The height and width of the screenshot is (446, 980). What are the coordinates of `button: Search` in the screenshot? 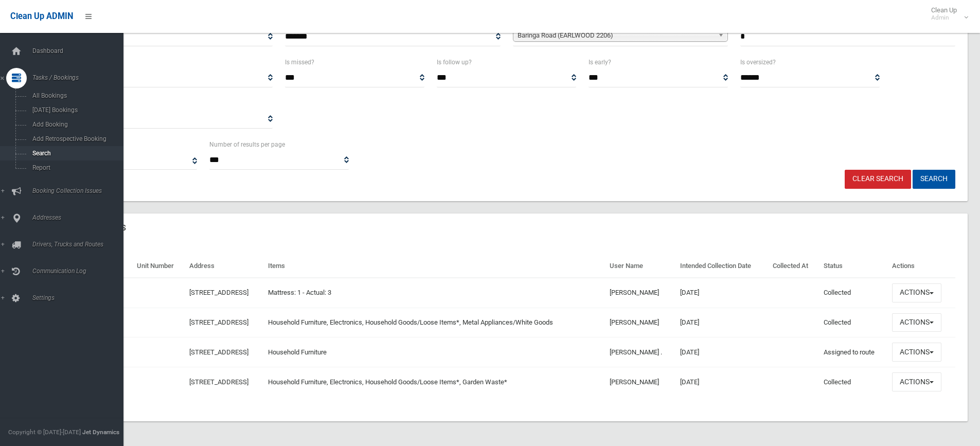 It's located at (933, 179).